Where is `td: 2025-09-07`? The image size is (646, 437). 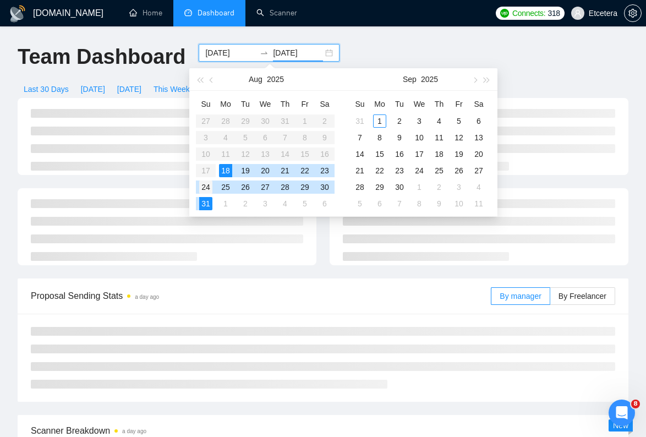 td: 2025-09-07 is located at coordinates (360, 138).